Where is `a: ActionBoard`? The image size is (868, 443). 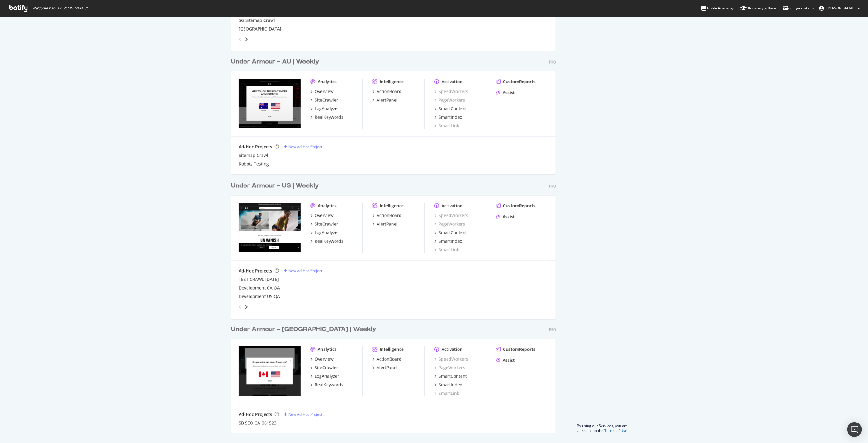 a: ActionBoard is located at coordinates (387, 359).